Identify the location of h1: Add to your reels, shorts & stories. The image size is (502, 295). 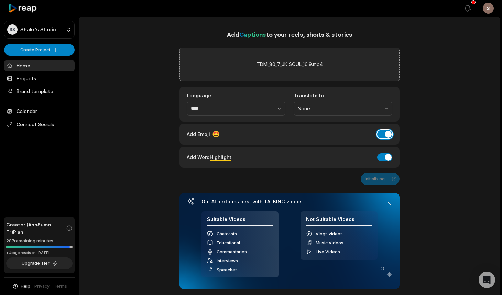
(290, 34).